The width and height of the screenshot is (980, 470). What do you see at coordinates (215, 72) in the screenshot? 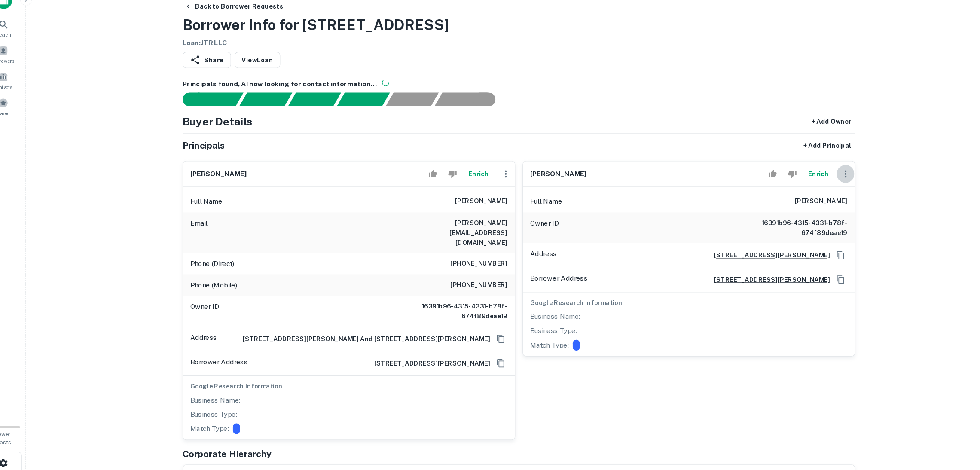
I see `button: Share` at bounding box center [215, 72].